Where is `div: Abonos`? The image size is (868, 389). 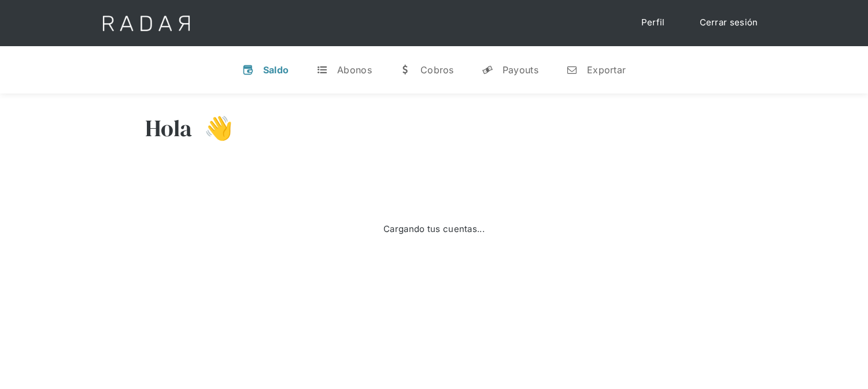
div: Abonos is located at coordinates (354, 70).